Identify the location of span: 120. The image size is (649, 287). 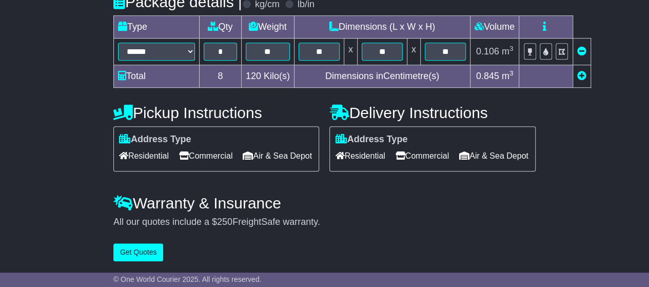
(253, 76).